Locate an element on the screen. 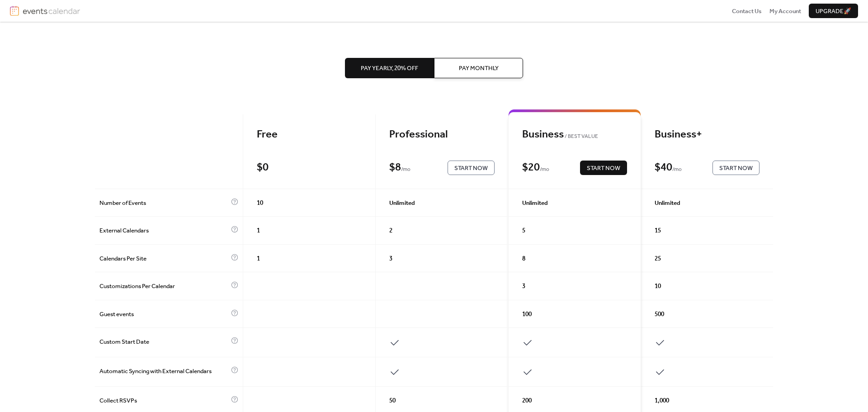 The width and height of the screenshot is (868, 412). button: Upgrade🚀 is located at coordinates (833, 11).